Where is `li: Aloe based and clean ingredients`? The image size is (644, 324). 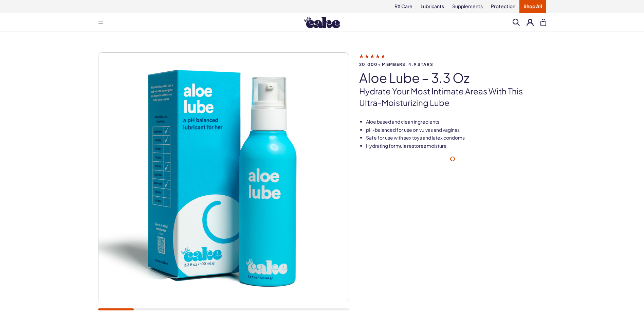 li: Aloe based and clean ingredients is located at coordinates (456, 122).